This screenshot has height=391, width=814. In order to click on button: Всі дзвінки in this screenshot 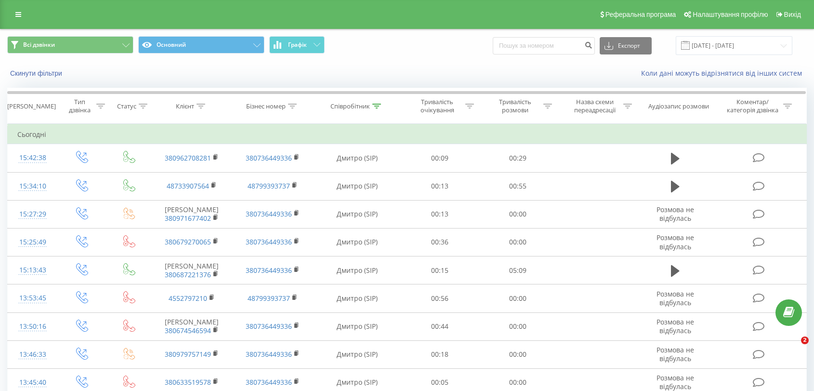, I will do `click(70, 45)`.